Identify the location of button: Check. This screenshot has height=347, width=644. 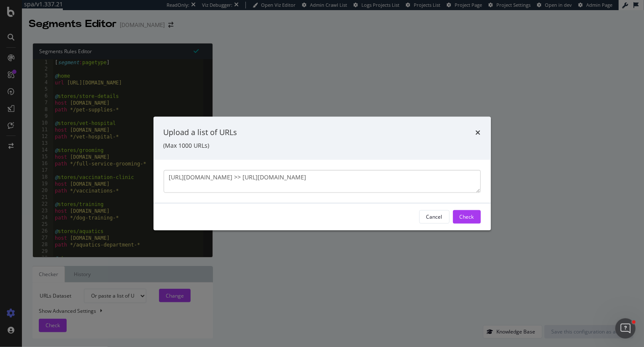
(467, 217).